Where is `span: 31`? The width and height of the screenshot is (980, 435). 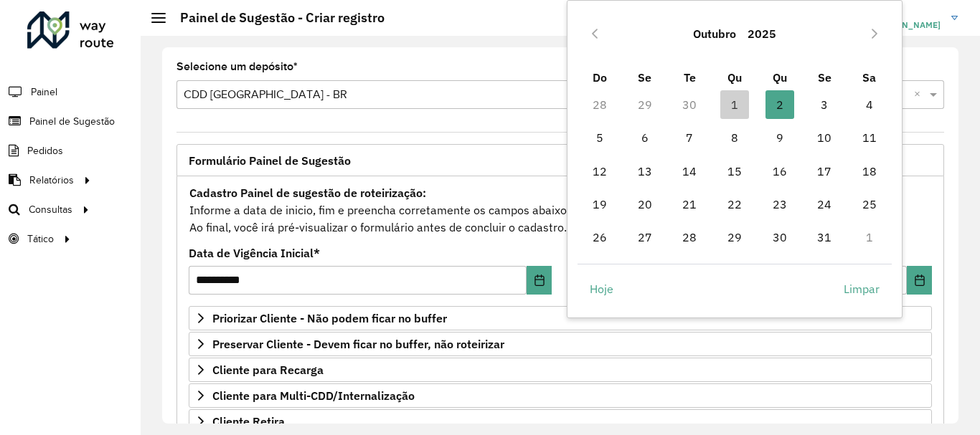
span: 31 is located at coordinates (824, 237).